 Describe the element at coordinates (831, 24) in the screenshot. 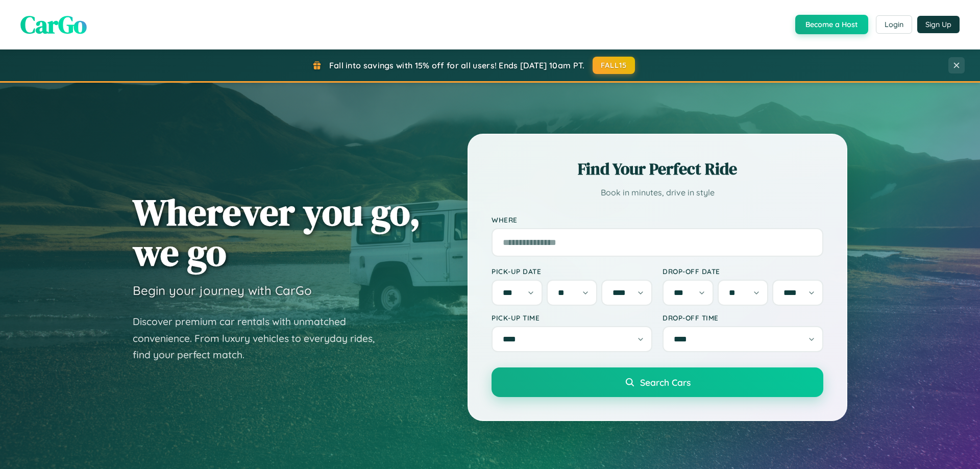

I see `button: Become a Host` at that location.